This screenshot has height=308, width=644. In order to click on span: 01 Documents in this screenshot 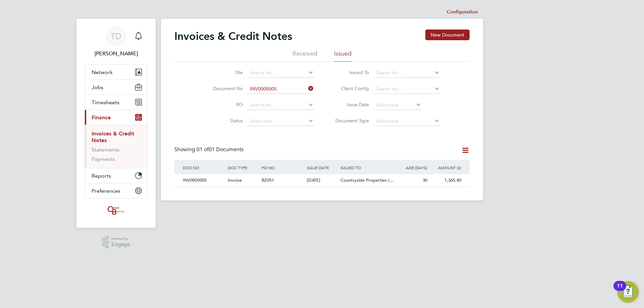, I will do `click(220, 149)`.